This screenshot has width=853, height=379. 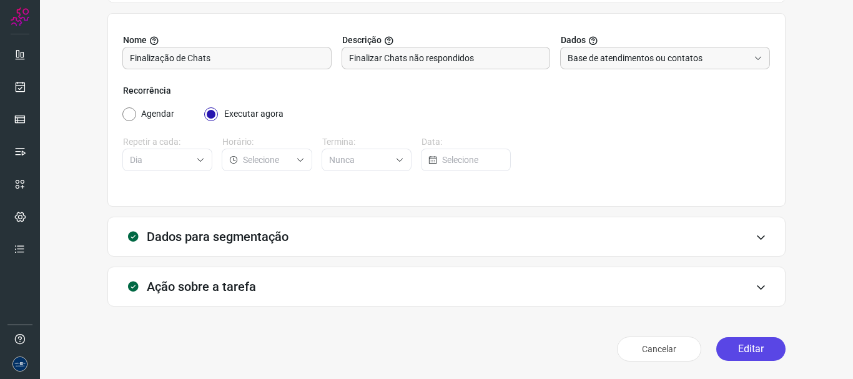 What do you see at coordinates (447, 91) in the screenshot?
I see `label: Recorrência` at bounding box center [447, 91].